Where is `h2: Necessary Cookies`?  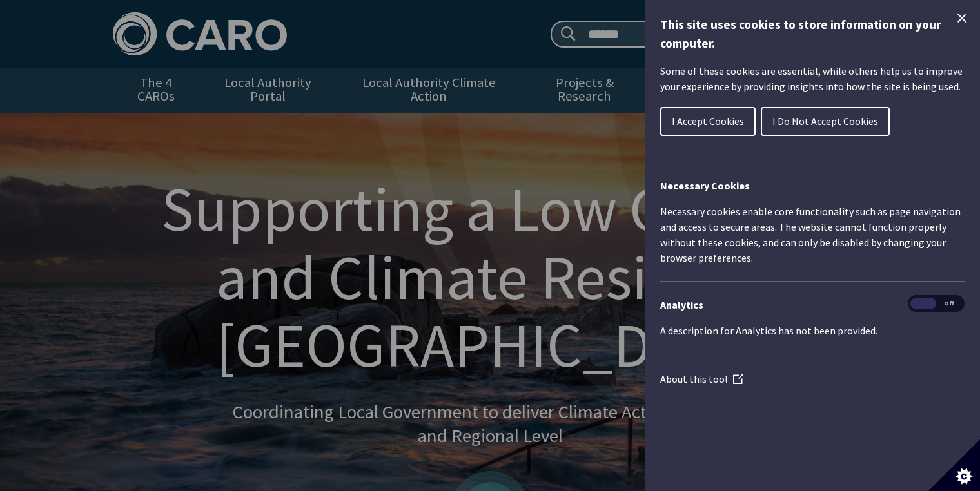 h2: Necessary Cookies is located at coordinates (812, 186).